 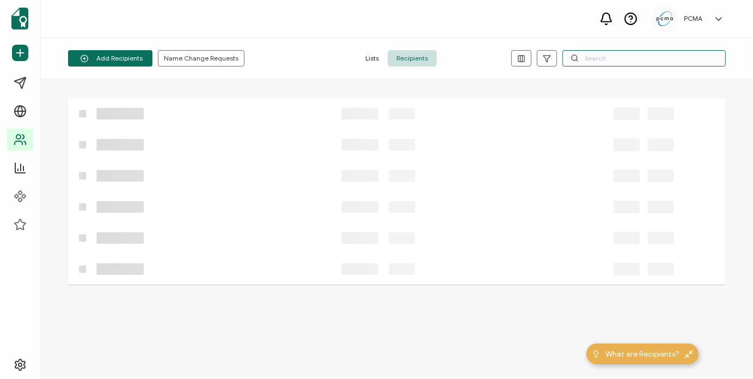 What do you see at coordinates (20, 19) in the screenshot?
I see `img: sertifier-logomark-colored.svg` at bounding box center [20, 19].